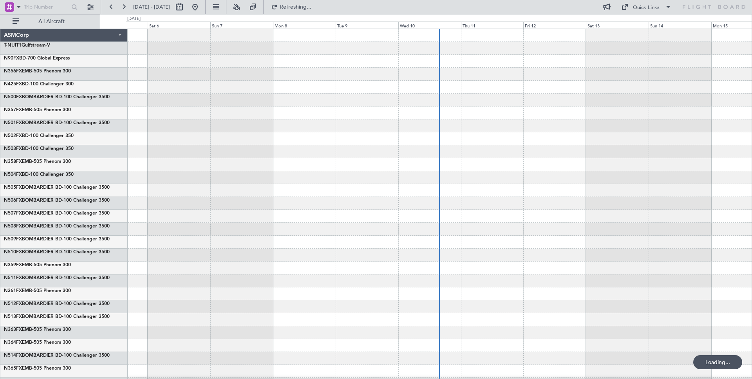 The image size is (752, 379). Describe the element at coordinates (13, 252) in the screenshot. I see `span: N510FX` at that location.